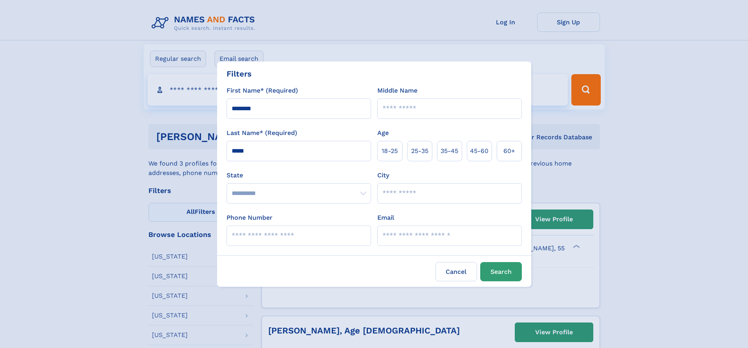 Image resolution: width=748 pixels, height=348 pixels. What do you see at coordinates (386, 218) in the screenshot?
I see `label: Email` at bounding box center [386, 218].